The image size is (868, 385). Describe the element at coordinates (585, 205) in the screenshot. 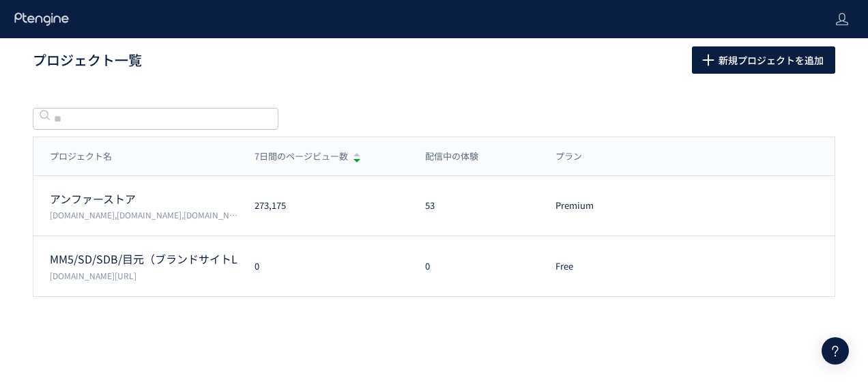

I see `div: Premium` at that location.